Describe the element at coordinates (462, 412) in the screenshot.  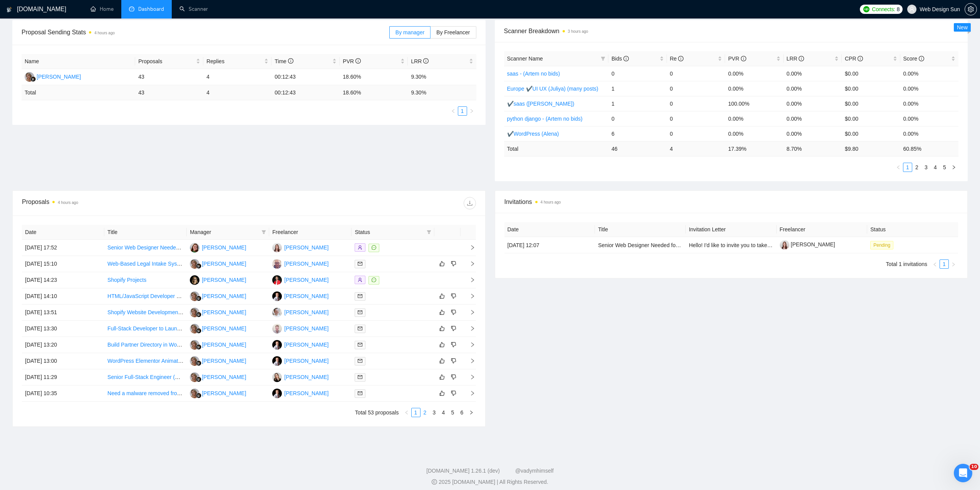
I see `li: 6` at that location.